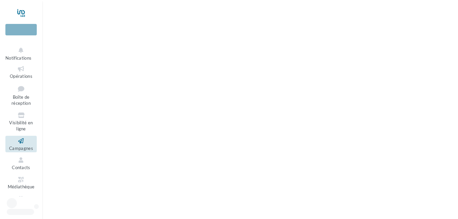  I want to click on a: Campagnes, so click(21, 144).